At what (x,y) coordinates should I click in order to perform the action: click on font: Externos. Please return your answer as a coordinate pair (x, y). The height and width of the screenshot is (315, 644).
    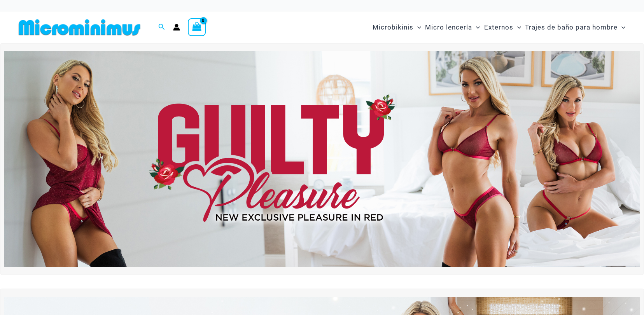
    Looking at the image, I should click on (499, 27).